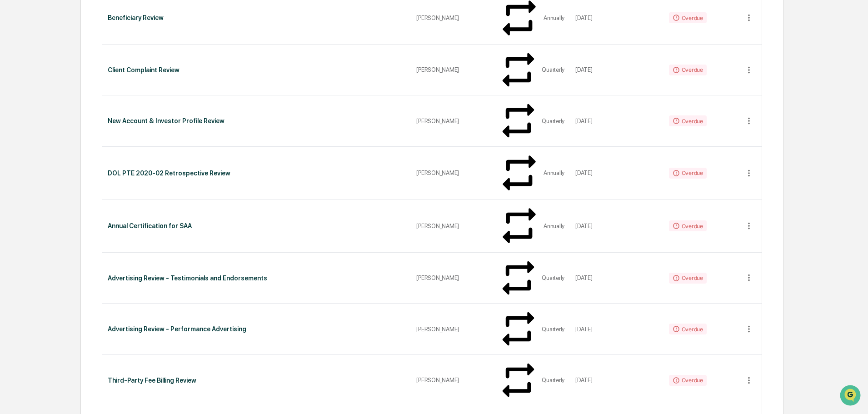 The width and height of the screenshot is (868, 414). What do you see at coordinates (38, 119) in the screenshot?
I see `span: Preclearance` at bounding box center [38, 119].